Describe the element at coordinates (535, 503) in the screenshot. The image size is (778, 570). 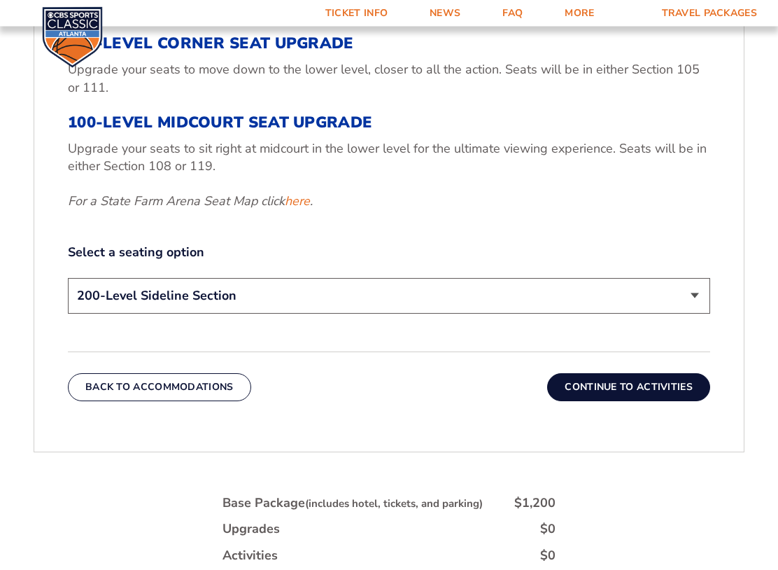
I see `div: $1,200` at that location.